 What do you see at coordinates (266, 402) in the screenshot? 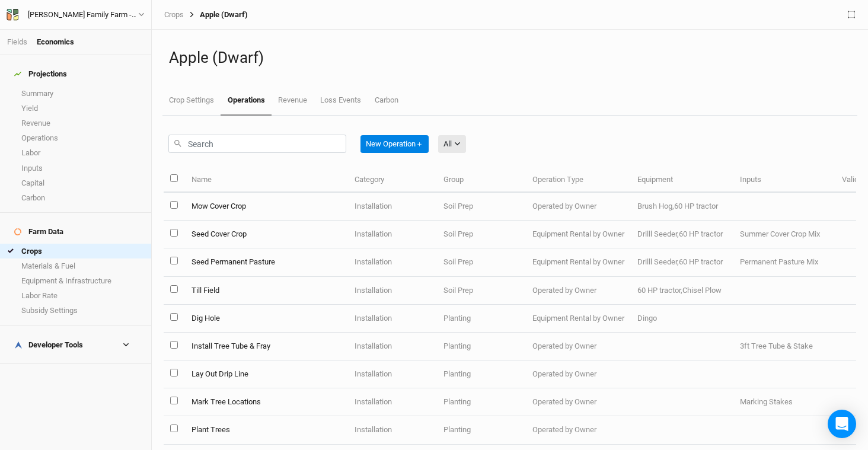
I see `td: Mark Tree Locations` at bounding box center [266, 402].